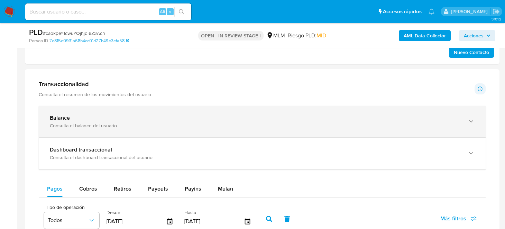  I want to click on div: MLM, so click(276, 36).